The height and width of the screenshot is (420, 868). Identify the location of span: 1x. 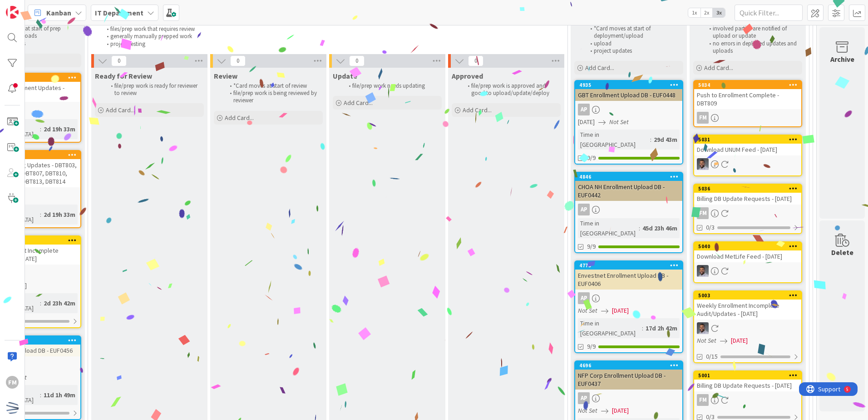
(694, 13).